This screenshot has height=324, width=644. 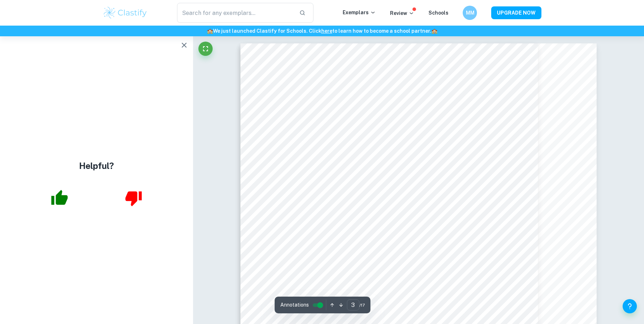 I want to click on button: MM, so click(x=470, y=13).